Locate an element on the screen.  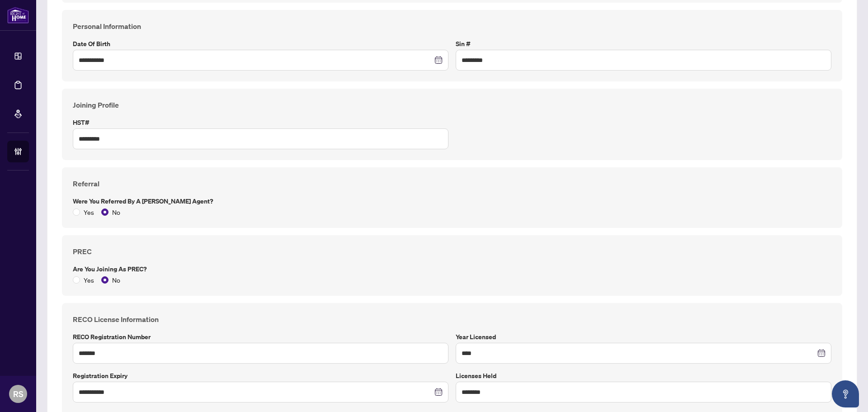
label: Year Licensed is located at coordinates (643, 337).